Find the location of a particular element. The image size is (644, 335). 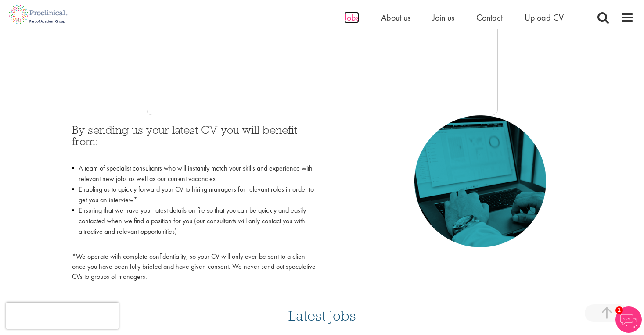

span: 1 is located at coordinates (619, 310).